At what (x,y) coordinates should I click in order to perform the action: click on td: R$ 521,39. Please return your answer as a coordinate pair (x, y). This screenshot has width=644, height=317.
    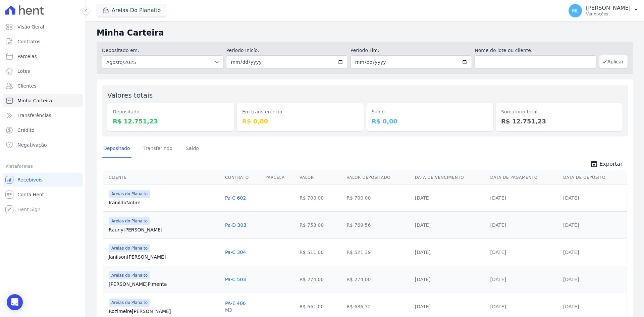
    Looking at the image, I should click on (378, 252).